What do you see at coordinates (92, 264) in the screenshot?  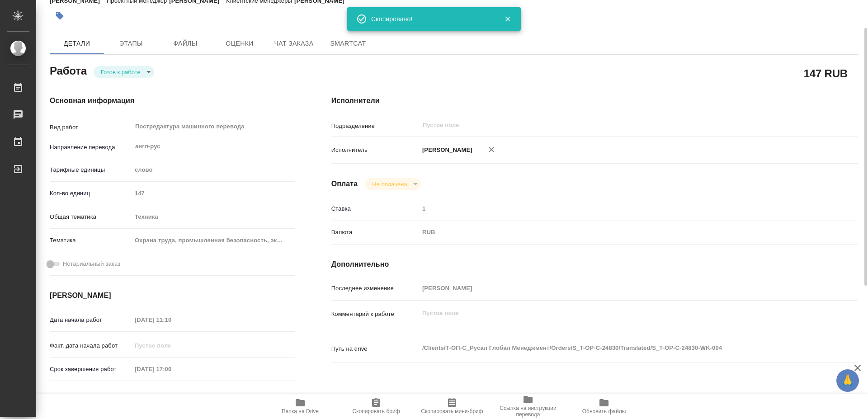 I see `span: Нотариальный заказ` at bounding box center [92, 264].